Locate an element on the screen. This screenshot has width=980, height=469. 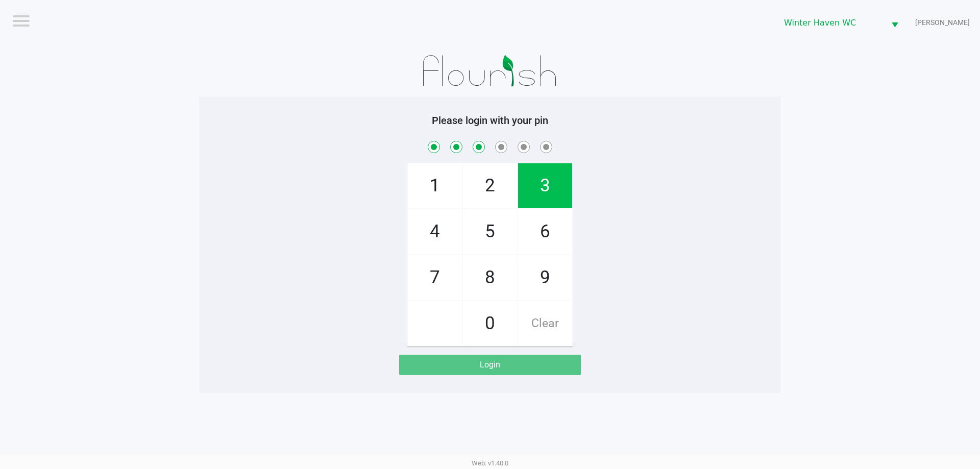
span: 9 is located at coordinates (545, 277).